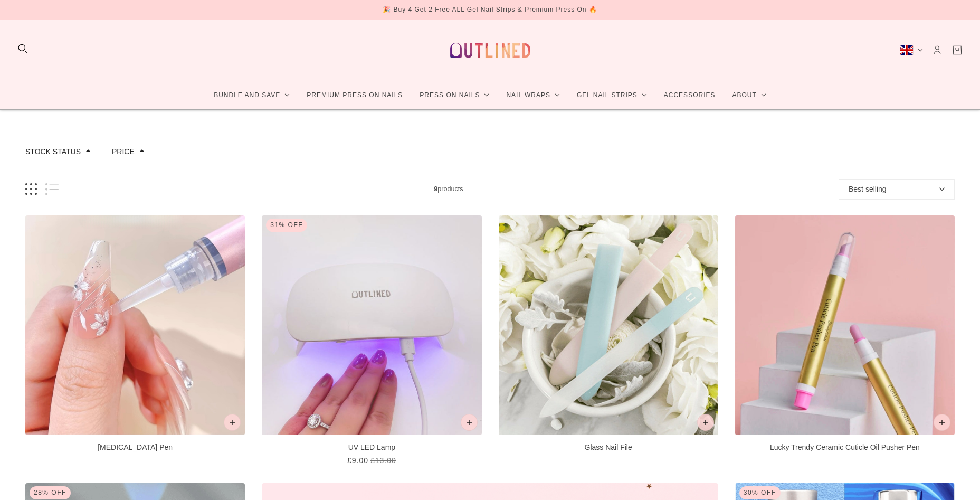 This screenshot has height=500, width=980. Describe the element at coordinates (490, 50) in the screenshot. I see `a: Outlined` at that location.